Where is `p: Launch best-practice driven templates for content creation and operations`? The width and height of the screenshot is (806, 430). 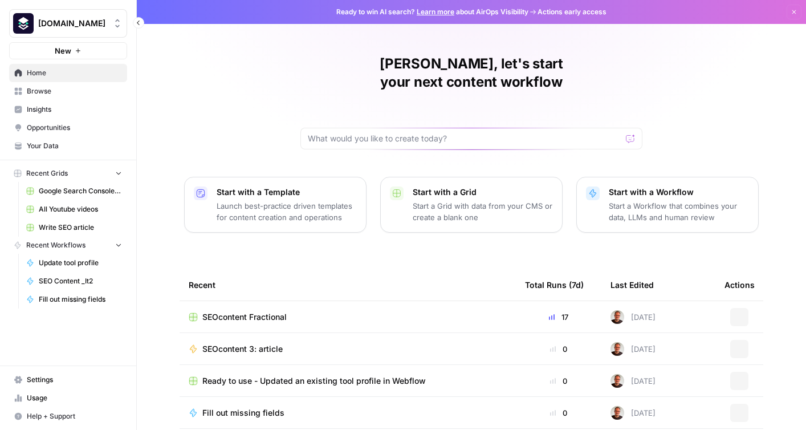
p: Launch best-practice driven templates for content creation and operations is located at coordinates (287, 212).